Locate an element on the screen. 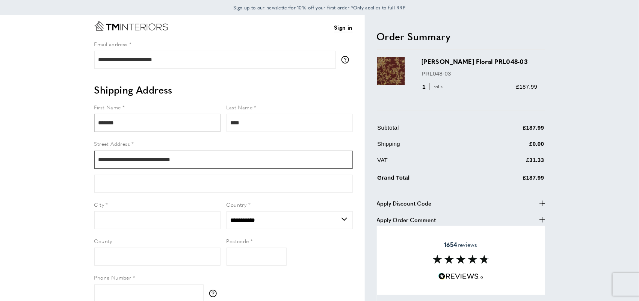  span: Country is located at coordinates (237, 204).